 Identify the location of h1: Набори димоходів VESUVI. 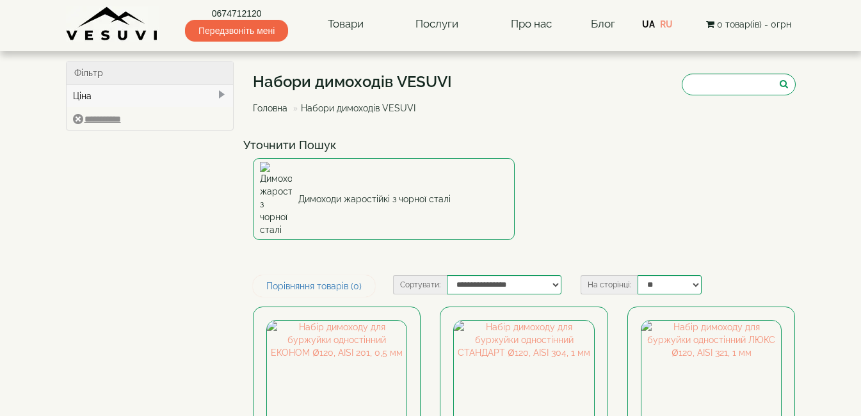
(352, 82).